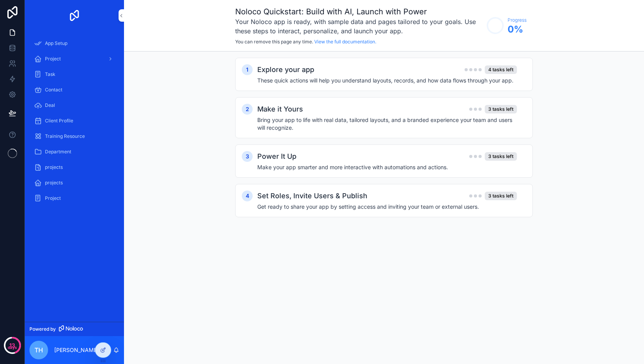  Describe the element at coordinates (359, 27) in the screenshot. I see `h3: Your Noloco app is ready, with sample data and pages tailored to your goals. Use these steps to i...` at that location.